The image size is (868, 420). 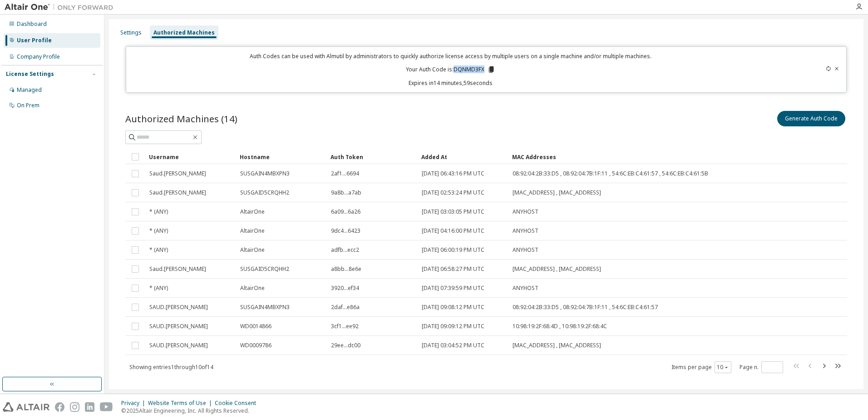 I want to click on div: Privacy, so click(x=134, y=403).